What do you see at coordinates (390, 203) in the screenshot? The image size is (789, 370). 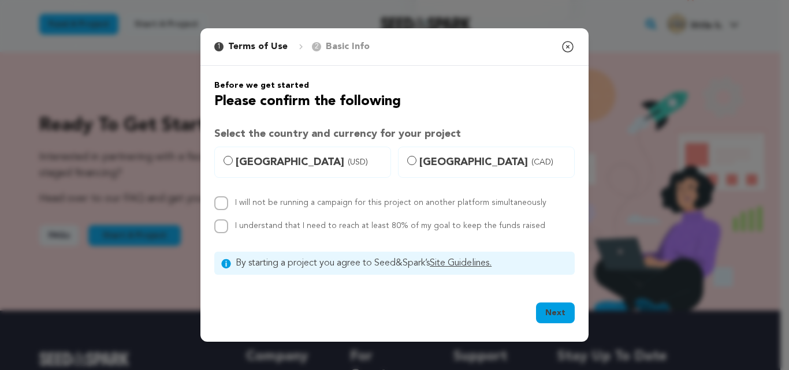 I see `label: I will not be running a campaign for this project on another platform simultaneously` at bounding box center [390, 203].